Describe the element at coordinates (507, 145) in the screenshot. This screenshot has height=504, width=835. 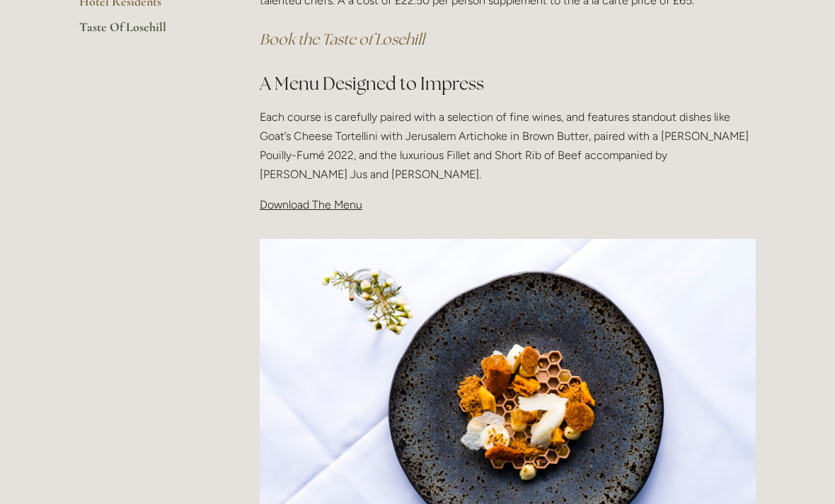
I see `p: Each course is carefully paired with a selection of fine wines, and features standout dishes like...` at that location.